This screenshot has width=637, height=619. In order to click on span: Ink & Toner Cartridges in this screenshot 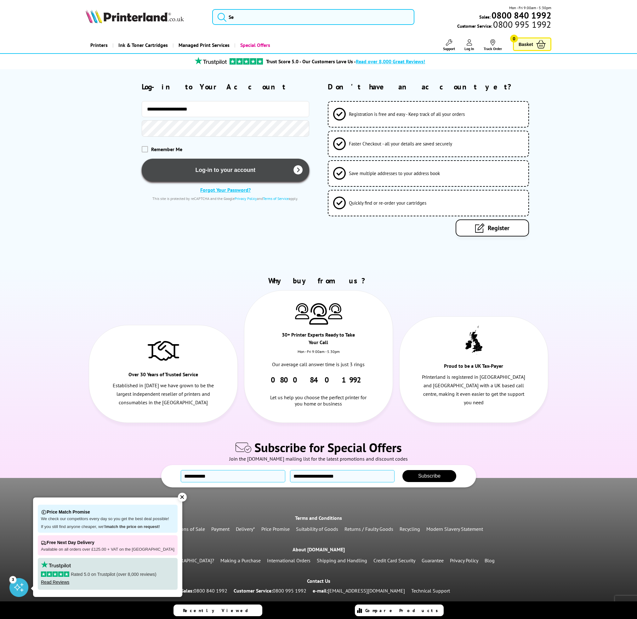, I will do `click(143, 45)`.